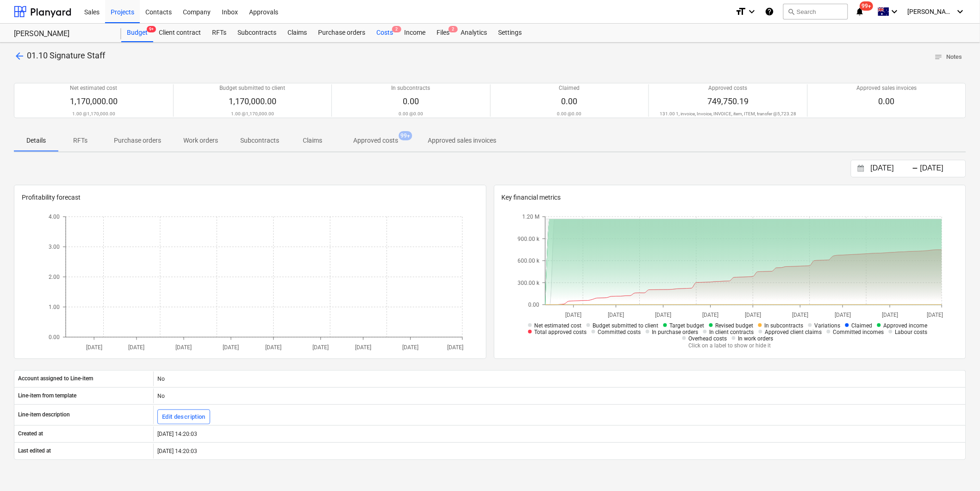  I want to click on span: arrow_back, so click(19, 56).